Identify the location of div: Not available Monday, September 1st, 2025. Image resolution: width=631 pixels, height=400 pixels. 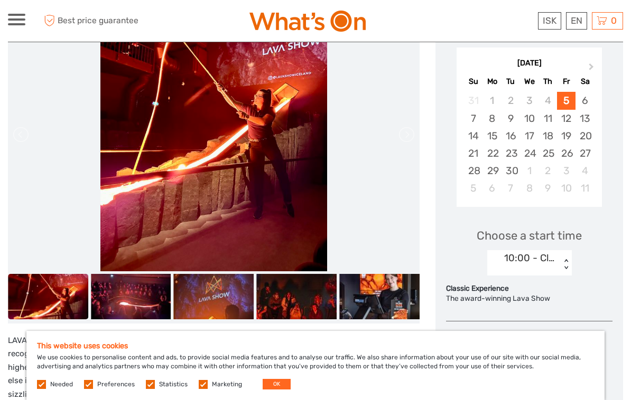
(492, 100).